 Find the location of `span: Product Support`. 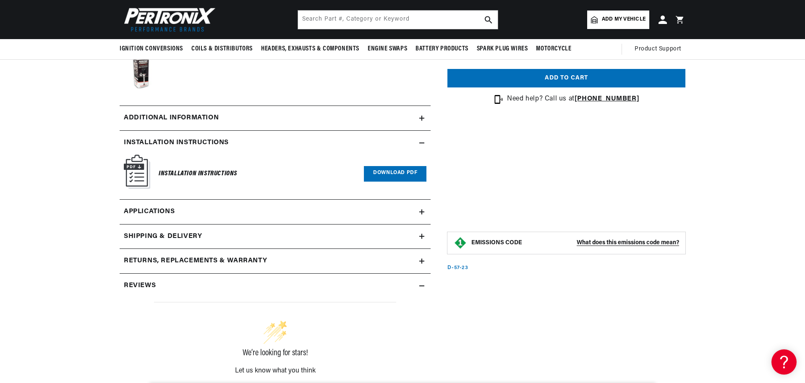

span: Product Support is located at coordinates (658, 49).